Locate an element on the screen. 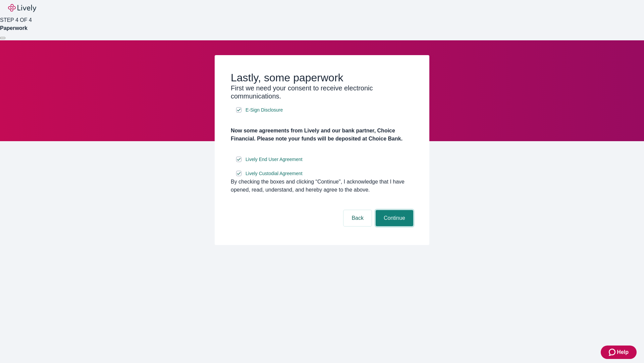 The image size is (644, 363). button: Continue is located at coordinates (395, 218).